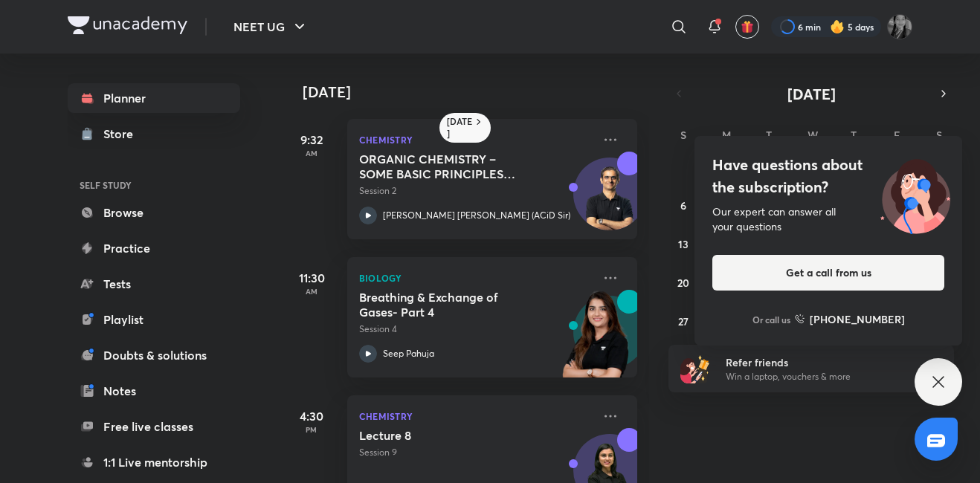 Image resolution: width=980 pixels, height=483 pixels. What do you see at coordinates (476, 330) in the screenshot?
I see `p: Session 4` at bounding box center [476, 330].